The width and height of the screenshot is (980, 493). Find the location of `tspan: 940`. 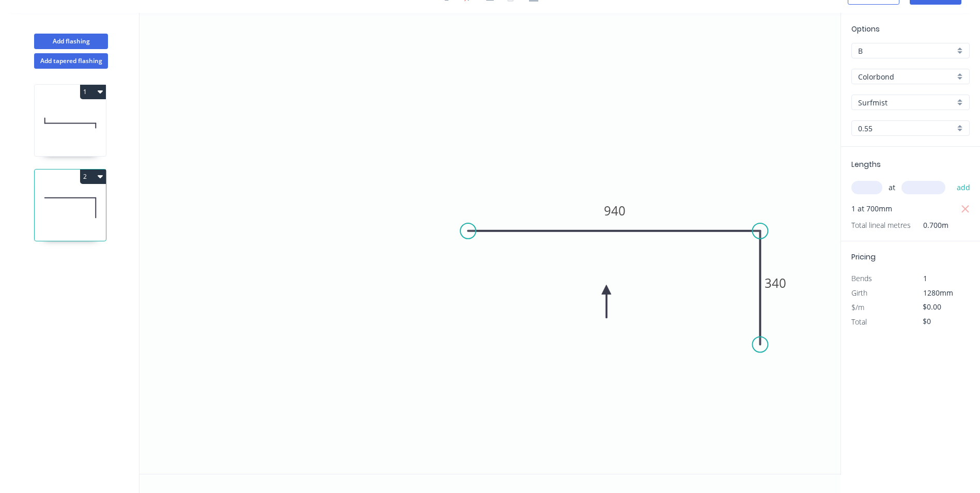

tspan: 940 is located at coordinates (615, 210).